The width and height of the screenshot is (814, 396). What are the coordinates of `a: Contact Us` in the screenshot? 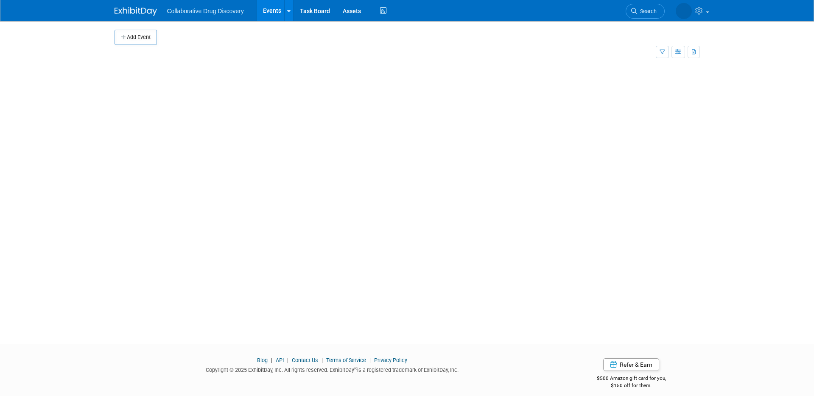 It's located at (305, 360).